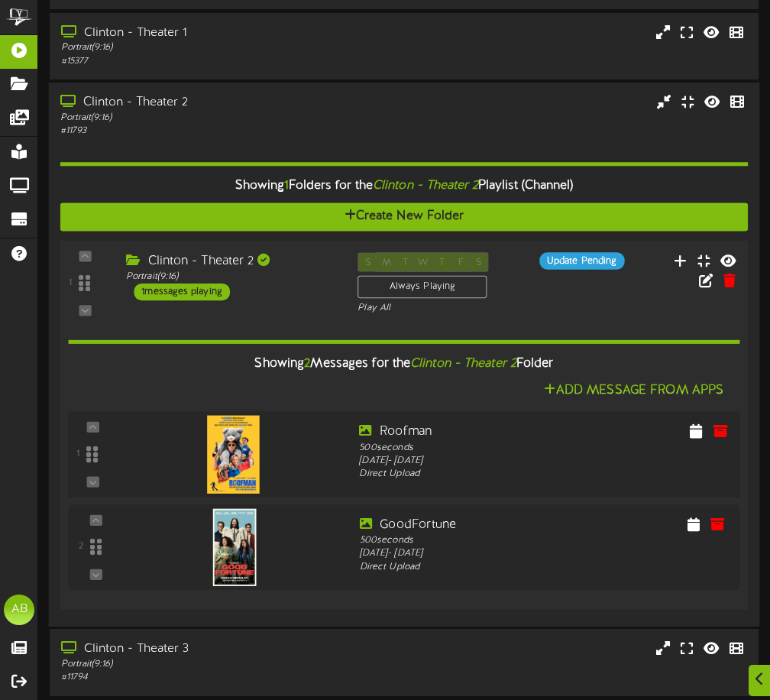 The height and width of the screenshot is (700, 770). I want to click on div: 1 messages playing, so click(182, 291).